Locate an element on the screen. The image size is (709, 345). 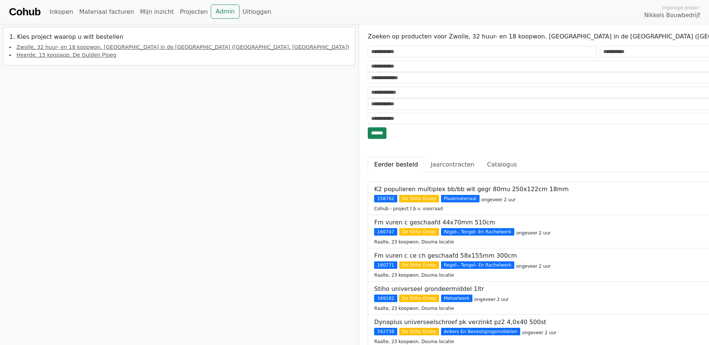
a: Inkopen is located at coordinates (61, 12).